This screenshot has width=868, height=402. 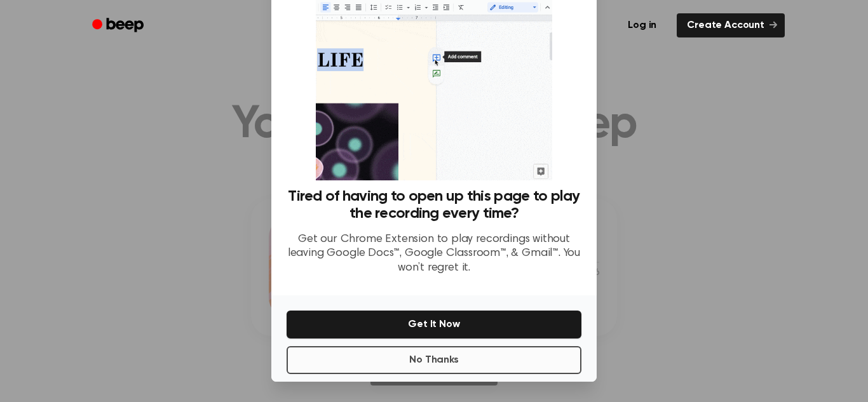 I want to click on button: Get It Now, so click(x=434, y=325).